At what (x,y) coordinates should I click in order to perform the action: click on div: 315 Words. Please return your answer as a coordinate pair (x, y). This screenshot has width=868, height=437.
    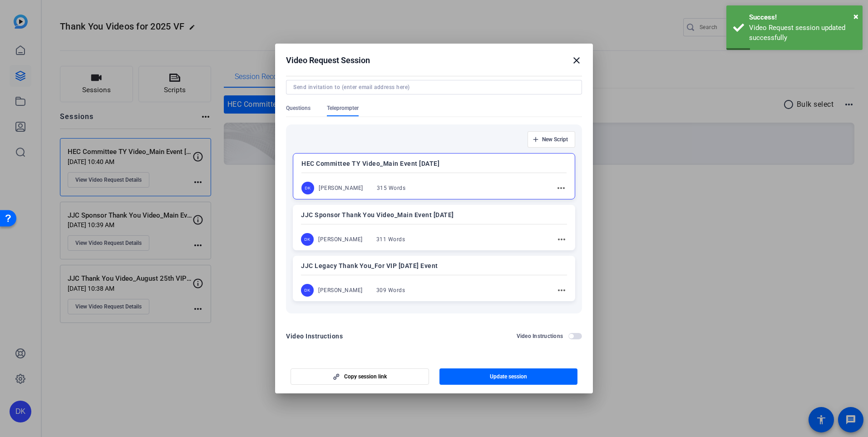
    Looking at the image, I should click on (391, 188).